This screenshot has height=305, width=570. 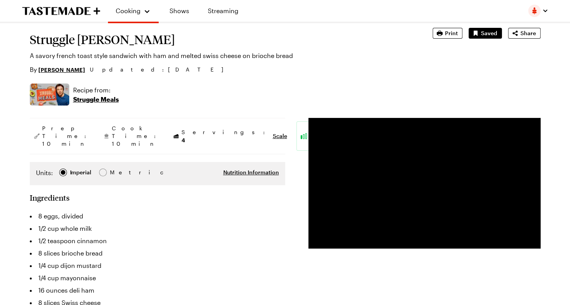 I want to click on li: 8 eggs, divided, so click(x=158, y=216).